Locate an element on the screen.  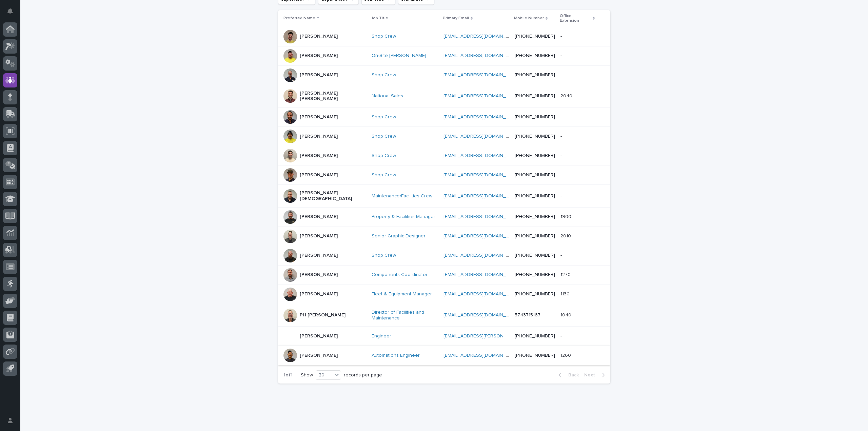
a: Director of Facilities and Maintenance is located at coordinates (404, 315).